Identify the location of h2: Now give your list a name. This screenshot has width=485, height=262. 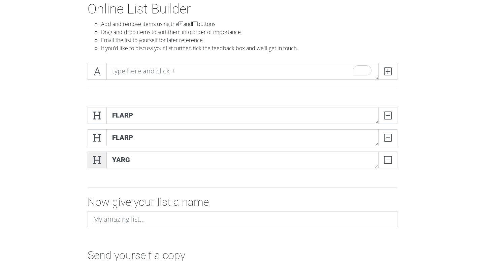
(242, 202).